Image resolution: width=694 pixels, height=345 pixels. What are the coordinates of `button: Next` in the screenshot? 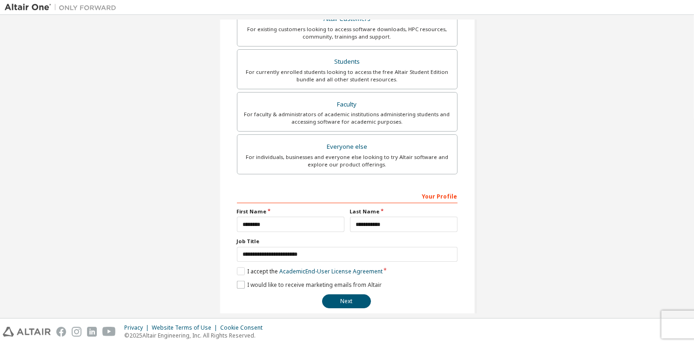 It's located at (346, 302).